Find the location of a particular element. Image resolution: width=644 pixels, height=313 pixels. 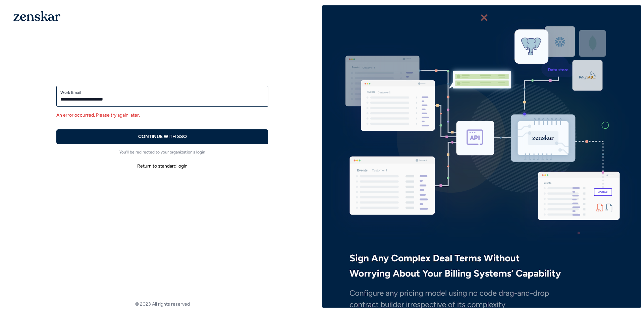

p: CONTINUE WITH SSO is located at coordinates (162, 137).